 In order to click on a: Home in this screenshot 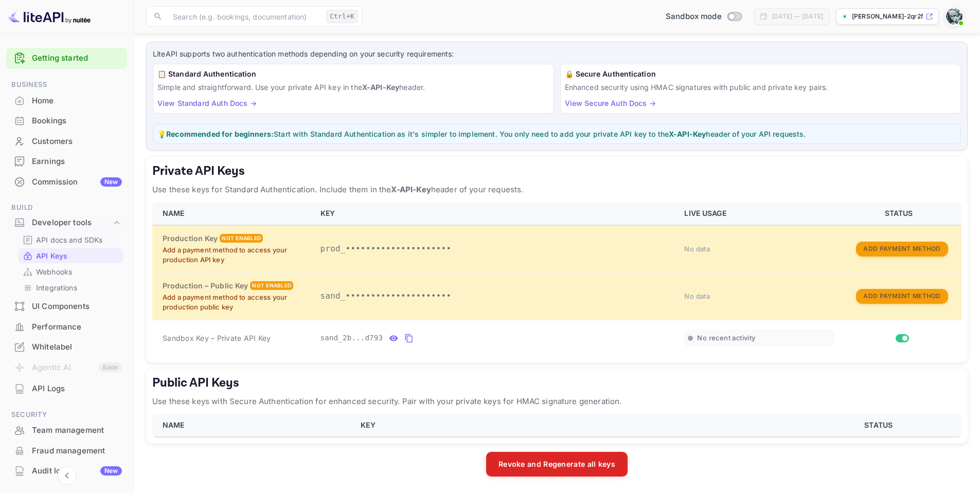, I will do `click(66, 100)`.